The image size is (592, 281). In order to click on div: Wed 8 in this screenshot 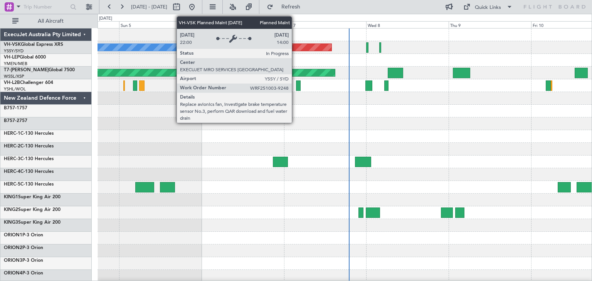, I will do `click(407, 25)`.